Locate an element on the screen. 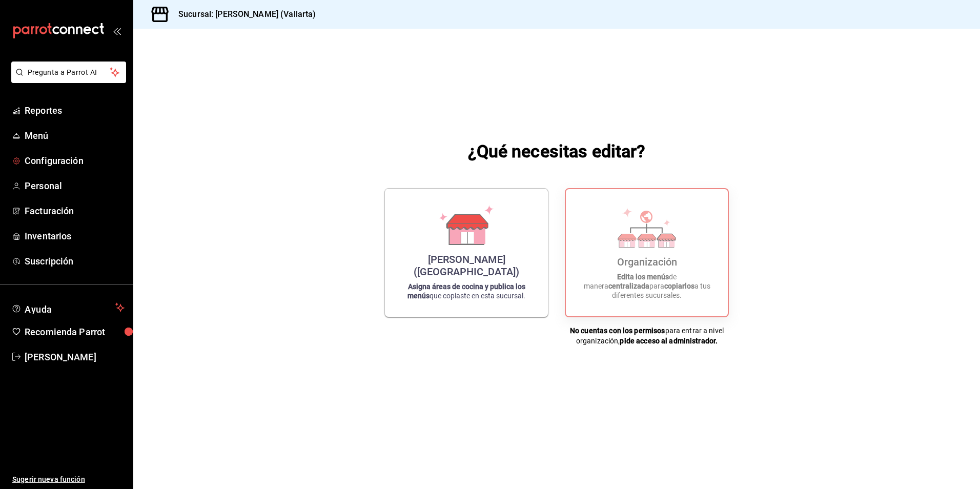 This screenshot has height=489, width=980. strong: Edita los menús is located at coordinates (642, 277).